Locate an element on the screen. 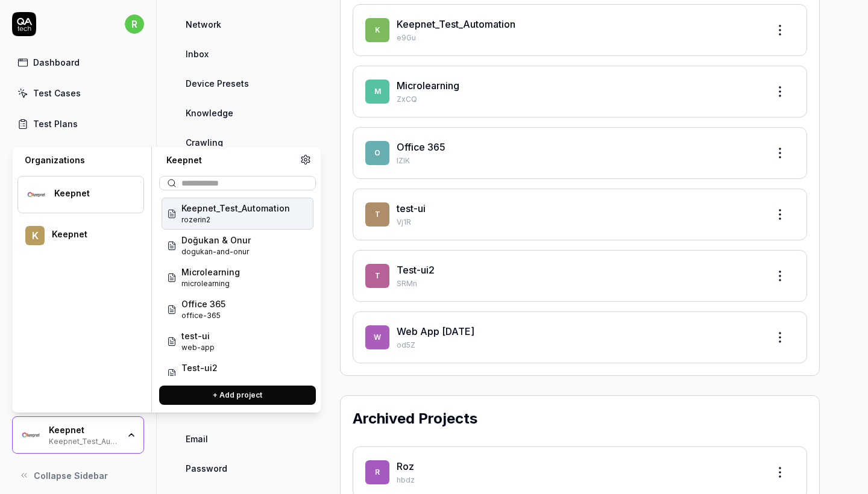 This screenshot has width=868, height=494. p: hbdz is located at coordinates (577, 480).